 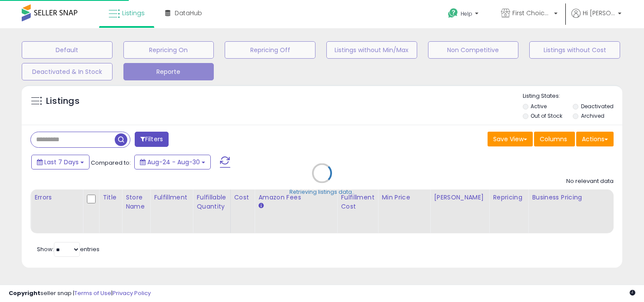 I want to click on i: Get Help, so click(x=453, y=13).